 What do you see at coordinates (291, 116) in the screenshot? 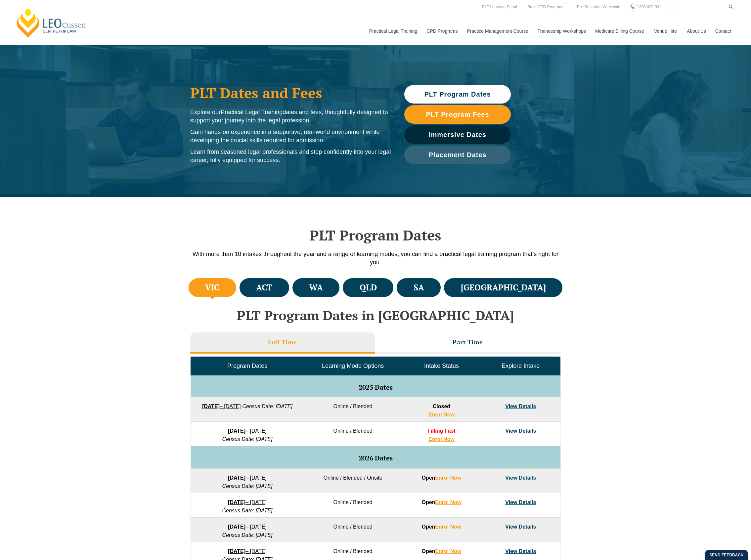
I see `p: Explore our dates and fees, thoughtfully designed to support your journey into the legal profession.` at bounding box center [291, 116].